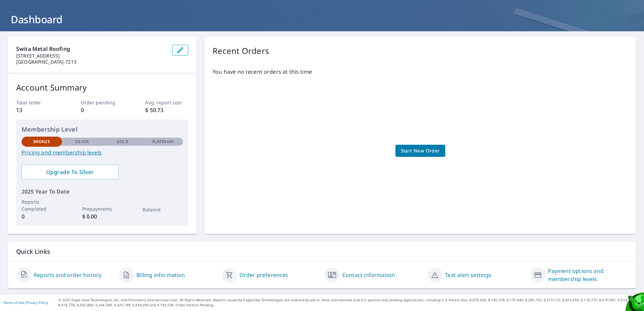 This screenshot has height=311, width=644. What do you see at coordinates (37, 102) in the screenshot?
I see `p: Total order` at bounding box center [37, 102].